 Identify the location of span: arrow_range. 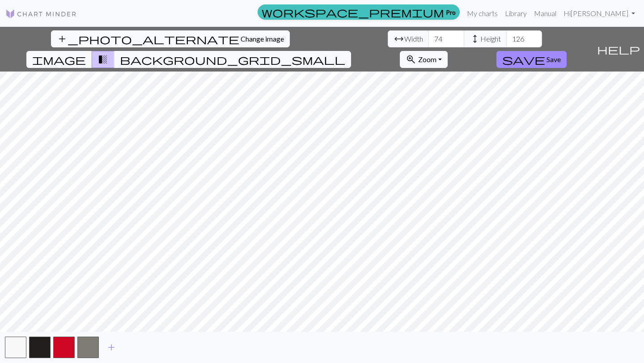
(399, 39).